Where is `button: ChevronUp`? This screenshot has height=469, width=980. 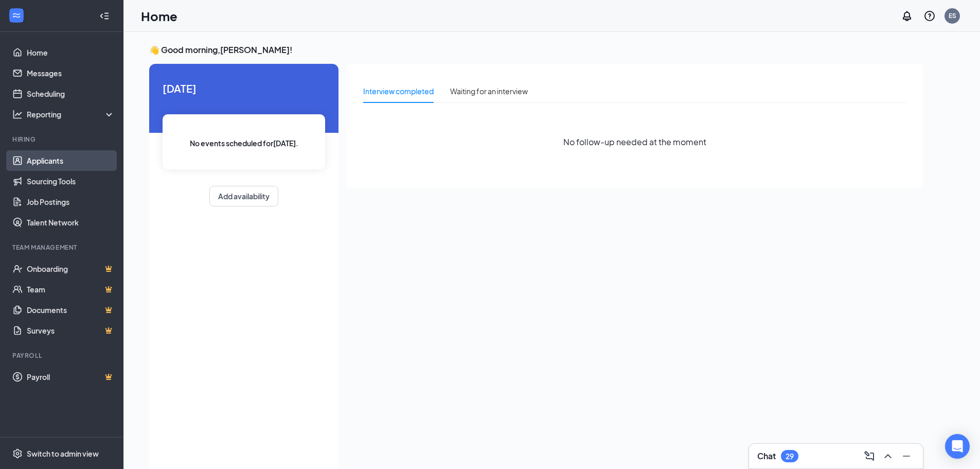
button: ChevronUp is located at coordinates (888, 456).